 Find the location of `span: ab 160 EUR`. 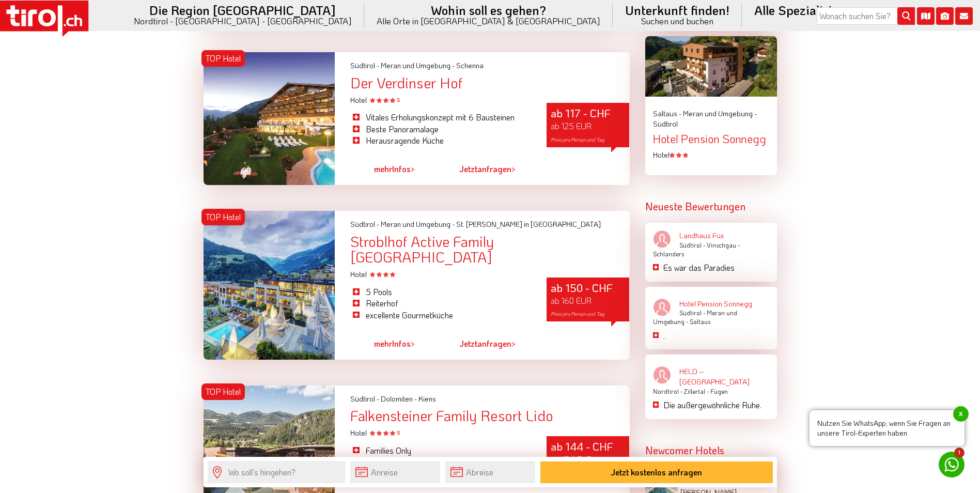

span: ab 160 EUR is located at coordinates (570, 301).